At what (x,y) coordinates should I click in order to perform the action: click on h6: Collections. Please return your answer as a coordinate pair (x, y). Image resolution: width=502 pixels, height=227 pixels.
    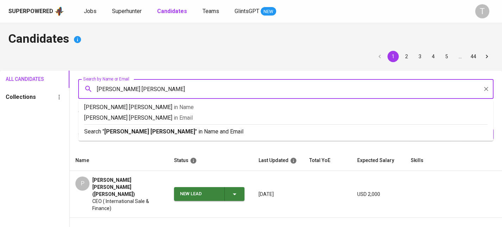
    Looking at the image, I should click on (21, 97).